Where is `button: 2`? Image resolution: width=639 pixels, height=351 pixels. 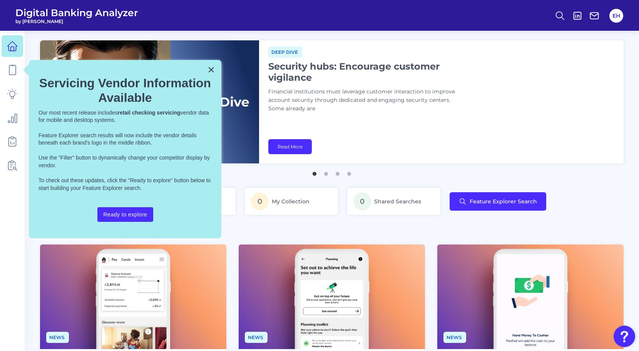 button: 2 is located at coordinates (326, 172).